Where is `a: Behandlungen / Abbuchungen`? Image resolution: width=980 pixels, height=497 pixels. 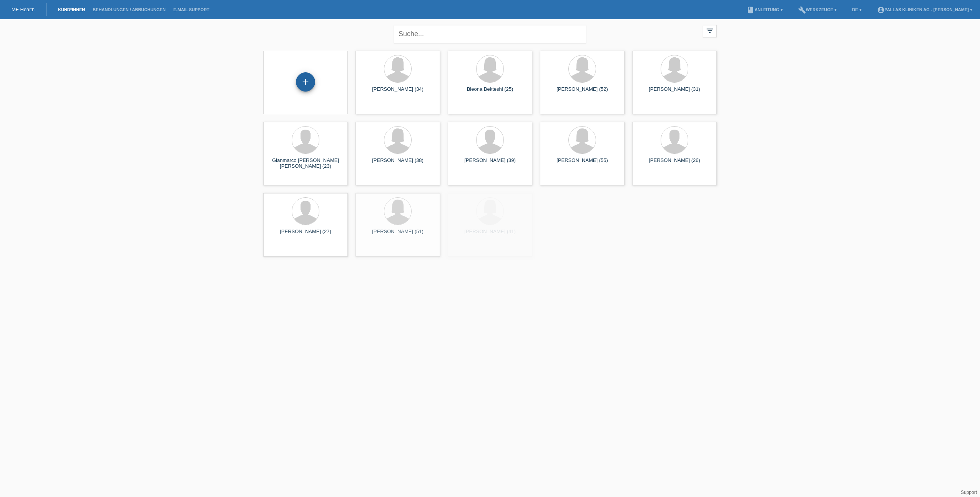
a: Behandlungen / Abbuchungen is located at coordinates (129, 9).